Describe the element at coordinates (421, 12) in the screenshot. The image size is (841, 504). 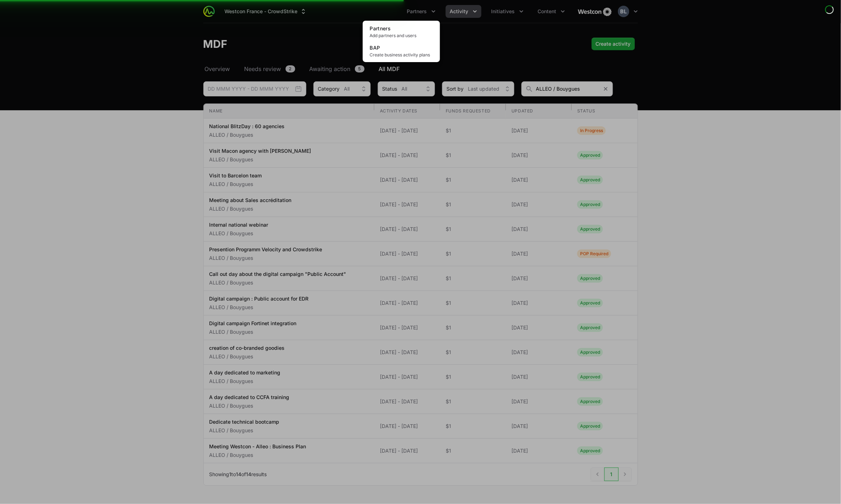
I see `div: Partners menu` at that location.